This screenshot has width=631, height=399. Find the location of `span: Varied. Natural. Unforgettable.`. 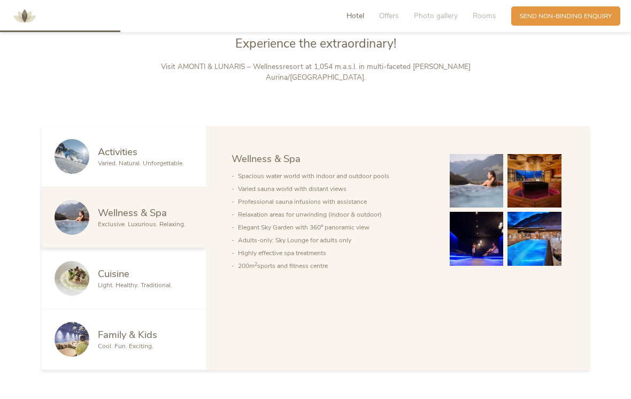

span: Varied. Natural. Unforgettable. is located at coordinates (141, 163).